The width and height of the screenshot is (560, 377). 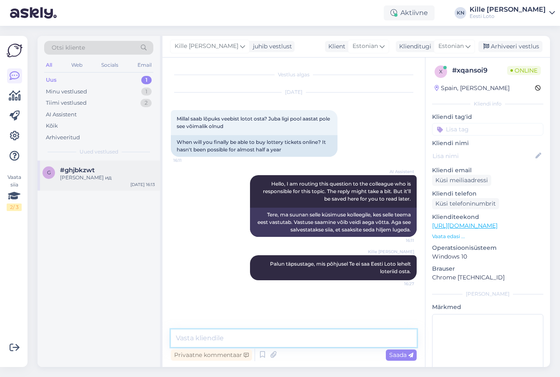 I want to click on div: Tere, ma suunan selle küsimuse kolleegile, kes selle teema eest vastutab. Vastuse saamine võib ve..., so click(x=333, y=222).